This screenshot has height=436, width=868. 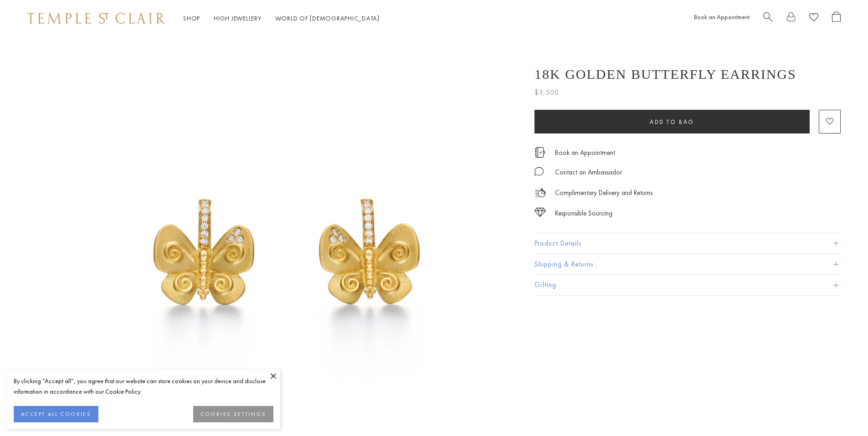 I want to click on img: icon_sourcing.svg, so click(x=540, y=213).